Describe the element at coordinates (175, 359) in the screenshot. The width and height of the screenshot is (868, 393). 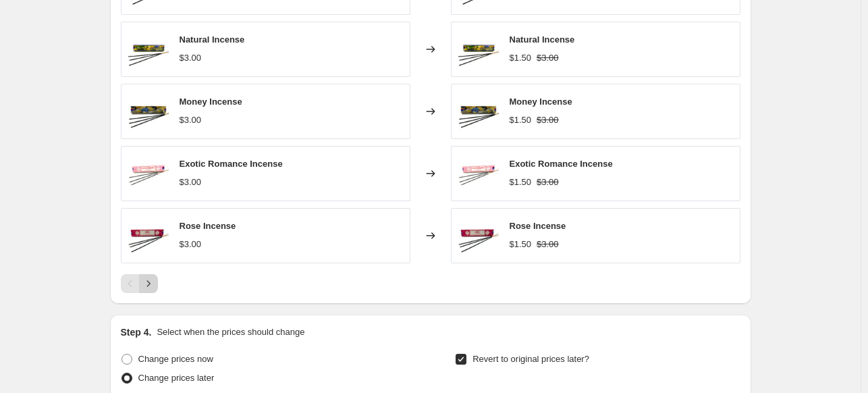
I see `span: Change prices now` at that location.